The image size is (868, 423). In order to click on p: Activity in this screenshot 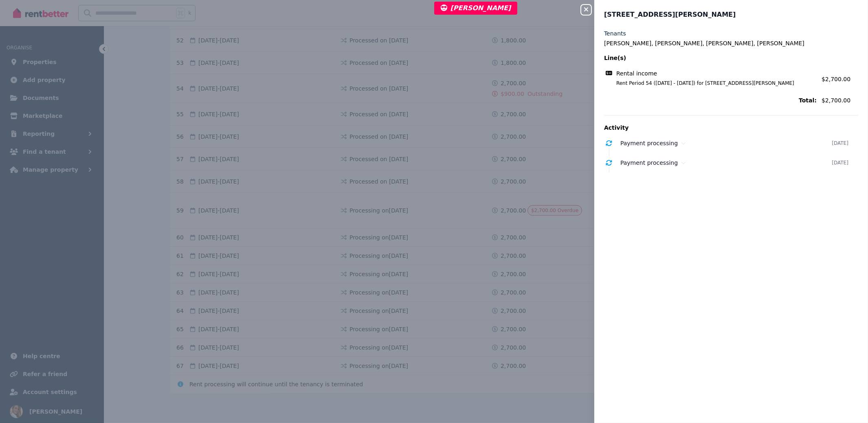, I will do `click(731, 128)`.